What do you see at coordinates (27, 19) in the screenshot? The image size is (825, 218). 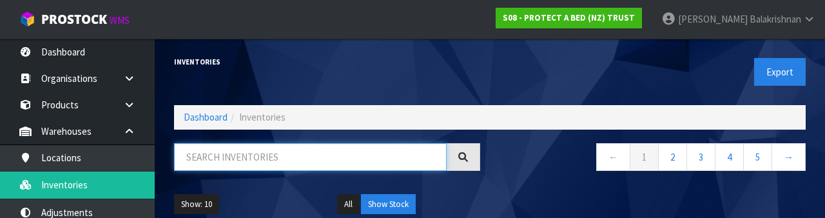 I see `img: cube-alt.png` at bounding box center [27, 19].